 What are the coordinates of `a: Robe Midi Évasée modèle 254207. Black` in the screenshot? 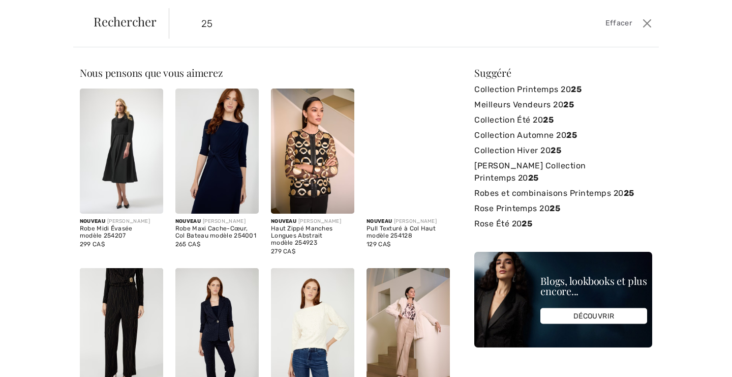 It's located at (122, 151).